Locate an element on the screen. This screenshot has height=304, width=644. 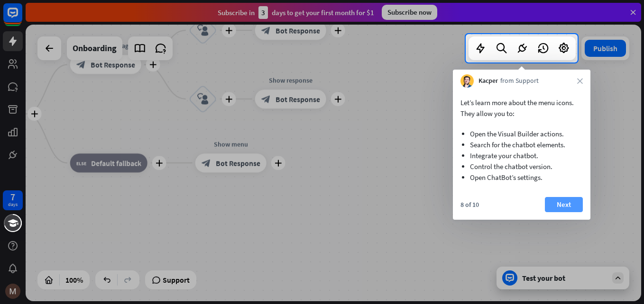
li: Control the chatbot version. is located at coordinates (522, 166).